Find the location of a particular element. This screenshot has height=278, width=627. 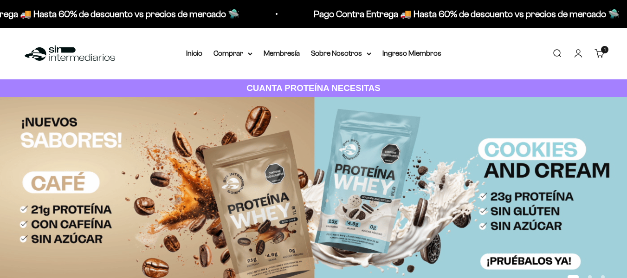

a: Ingreso Miembros is located at coordinates (412, 53).